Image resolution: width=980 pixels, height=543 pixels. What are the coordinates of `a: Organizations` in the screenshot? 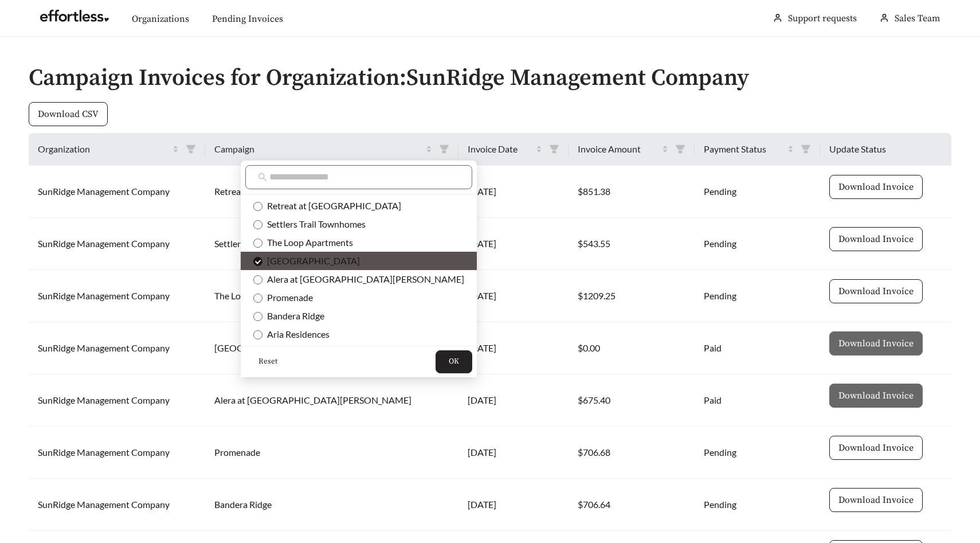 It's located at (160, 19).